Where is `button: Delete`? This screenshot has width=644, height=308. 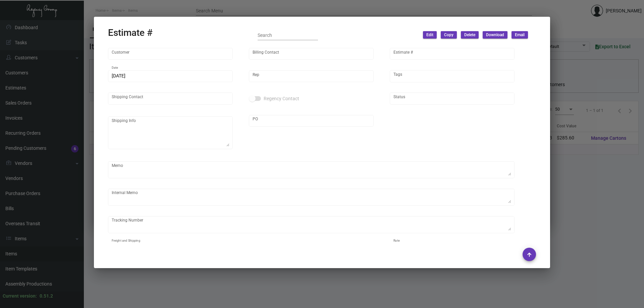
button: Delete is located at coordinates (470, 35).